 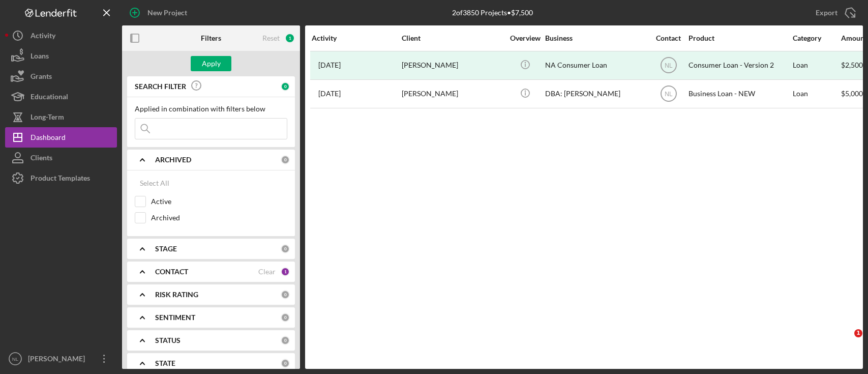 What do you see at coordinates (61, 117) in the screenshot?
I see `a: Long-Term` at bounding box center [61, 117].